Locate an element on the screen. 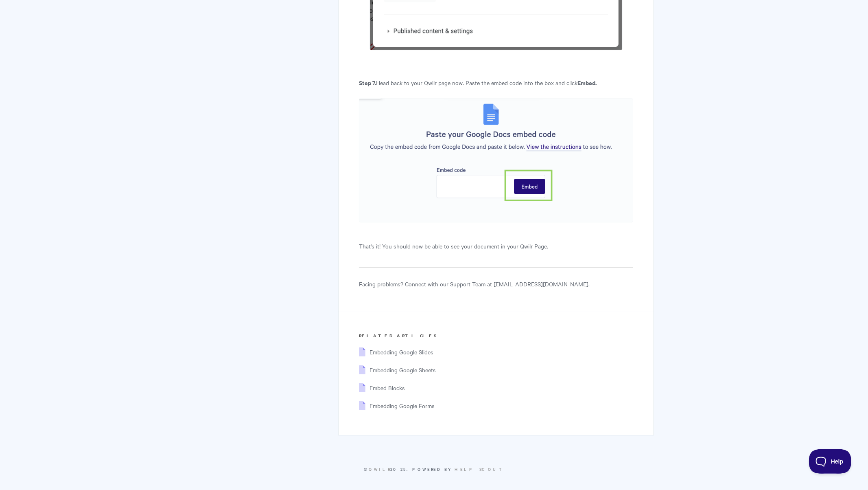 The height and width of the screenshot is (490, 868). span: Embedding Google Sheets is located at coordinates (402, 370).